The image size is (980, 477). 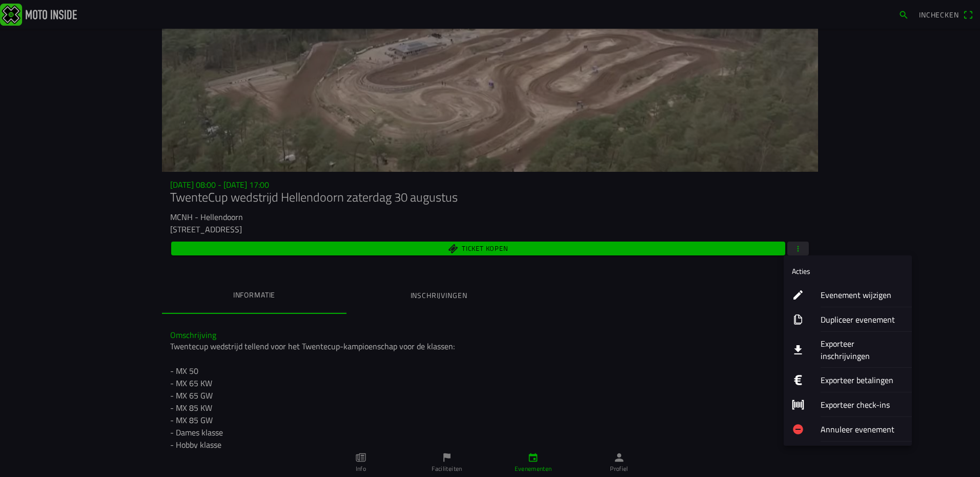 What do you see at coordinates (862, 295) in the screenshot?
I see `ion-label: Evenement wijzigen` at bounding box center [862, 295].